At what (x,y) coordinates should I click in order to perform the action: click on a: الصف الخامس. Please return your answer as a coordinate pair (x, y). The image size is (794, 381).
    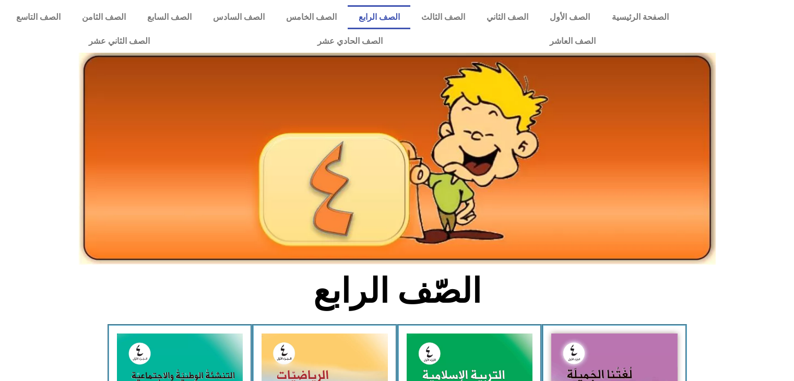
    Looking at the image, I should click on (312, 17).